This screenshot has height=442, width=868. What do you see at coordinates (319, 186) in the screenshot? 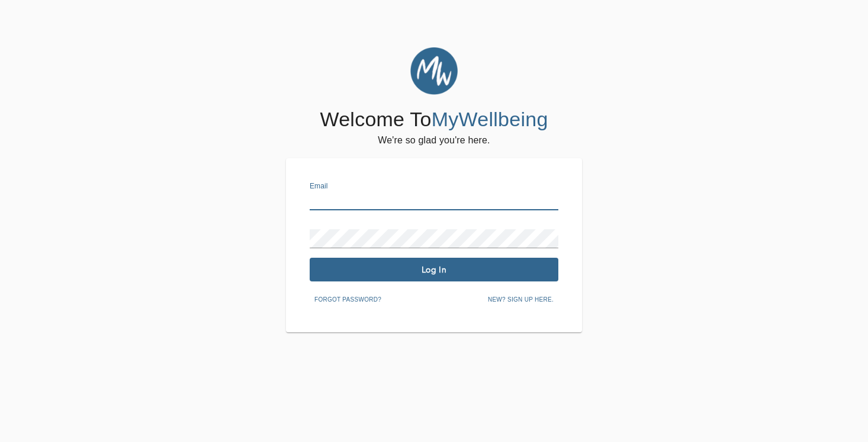
I see `label: Email` at bounding box center [319, 186].